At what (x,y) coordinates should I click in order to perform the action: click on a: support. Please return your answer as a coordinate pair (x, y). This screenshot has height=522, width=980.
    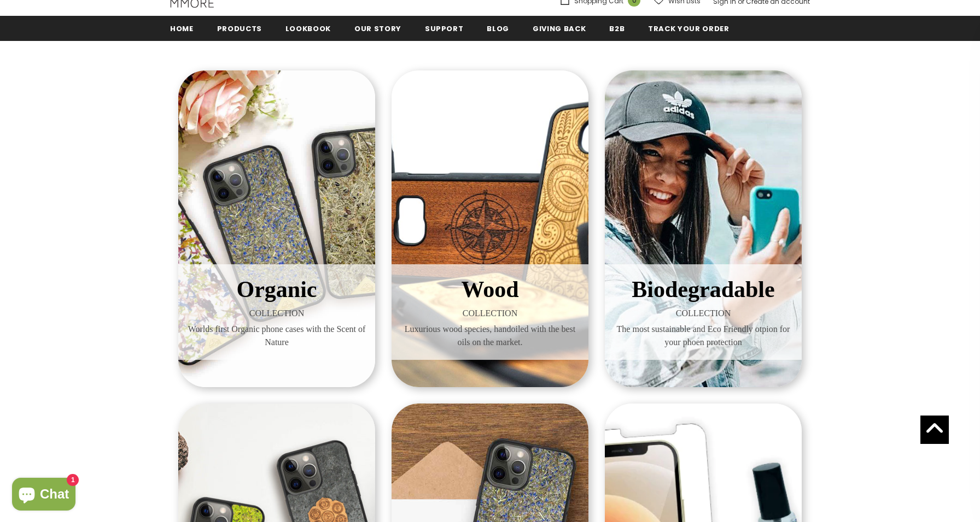
    Looking at the image, I should click on (444, 28).